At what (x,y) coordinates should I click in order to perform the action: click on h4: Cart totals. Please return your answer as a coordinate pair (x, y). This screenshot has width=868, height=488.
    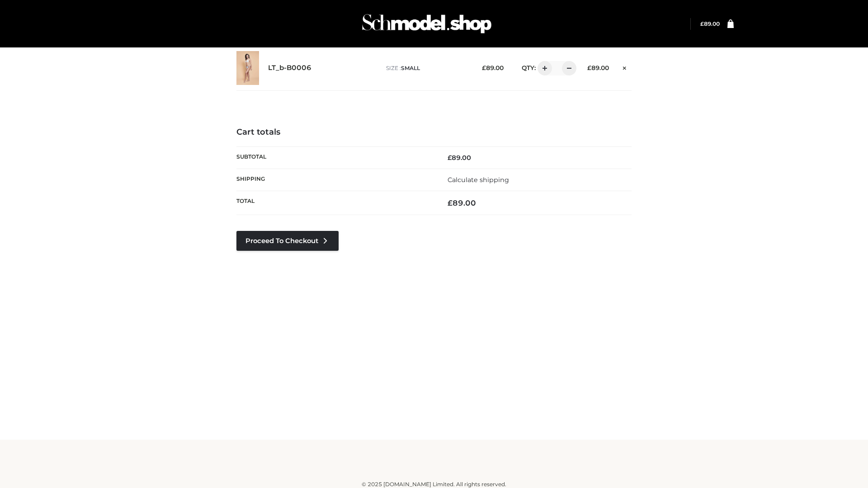
    Looking at the image, I should click on (434, 133).